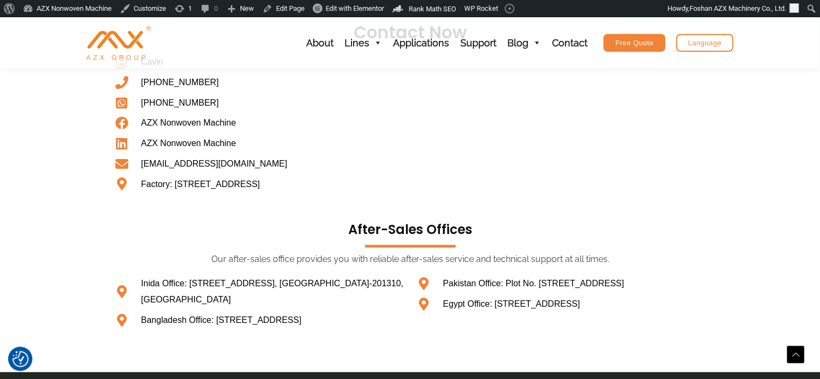 This screenshot has height=379, width=820. What do you see at coordinates (704, 43) in the screenshot?
I see `a: Language` at bounding box center [704, 43].